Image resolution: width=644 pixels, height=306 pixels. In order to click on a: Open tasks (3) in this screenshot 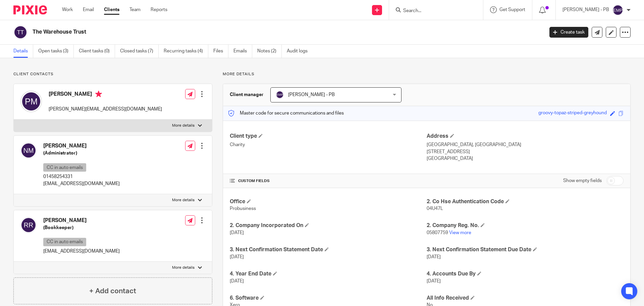, I will do `click(56, 51)`.